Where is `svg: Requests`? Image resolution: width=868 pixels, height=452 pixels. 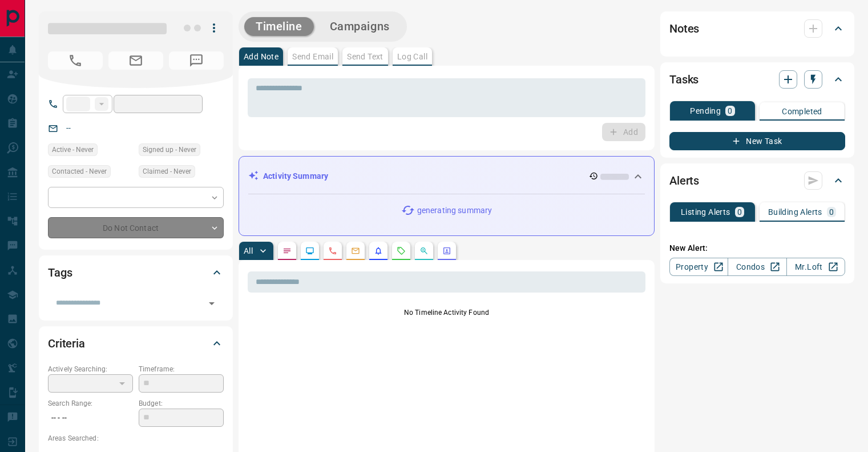 svg: Requests is located at coordinates (401, 251).